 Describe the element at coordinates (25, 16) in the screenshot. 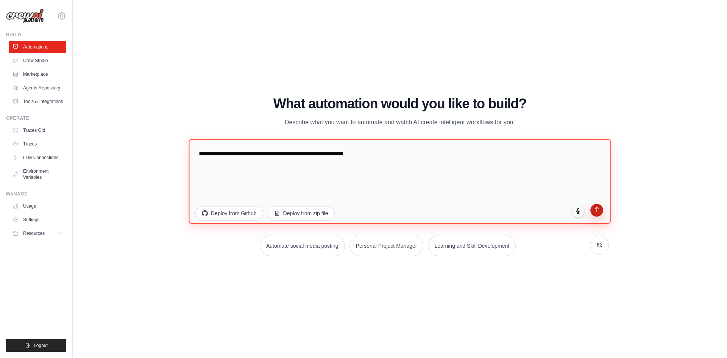

I see `img: Logo` at that location.